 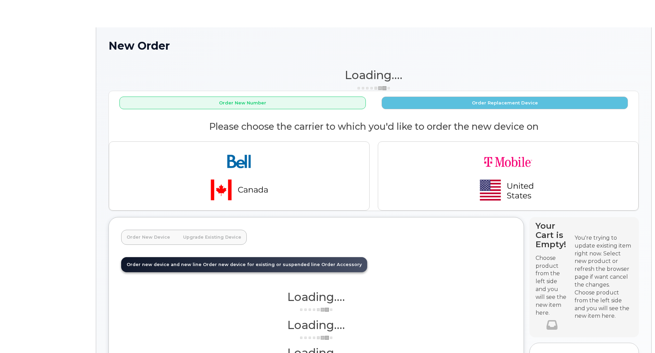 What do you see at coordinates (374, 45) in the screenshot?
I see `h1: New Order` at bounding box center [374, 45].